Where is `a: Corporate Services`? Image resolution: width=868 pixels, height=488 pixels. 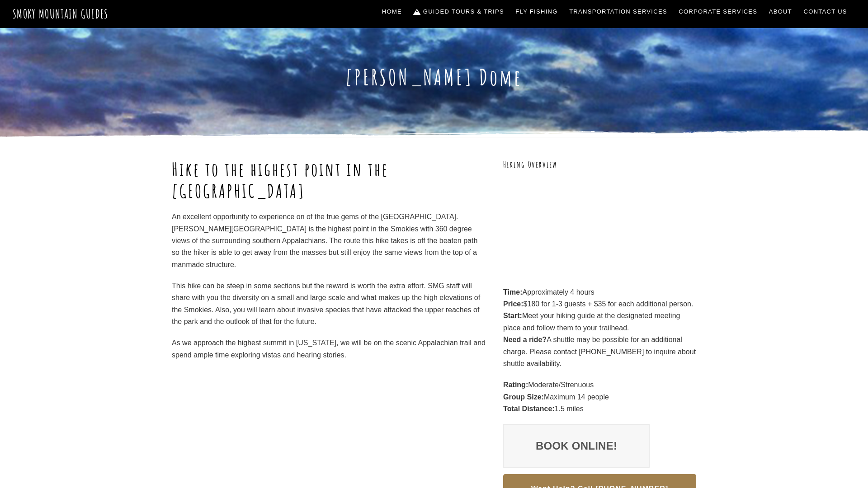 a: Corporate Services is located at coordinates (718, 12).